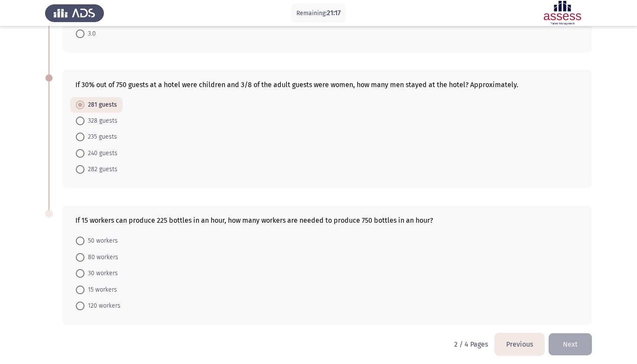  Describe the element at coordinates (334, 12) in the screenshot. I see `span: 21:17` at that location.